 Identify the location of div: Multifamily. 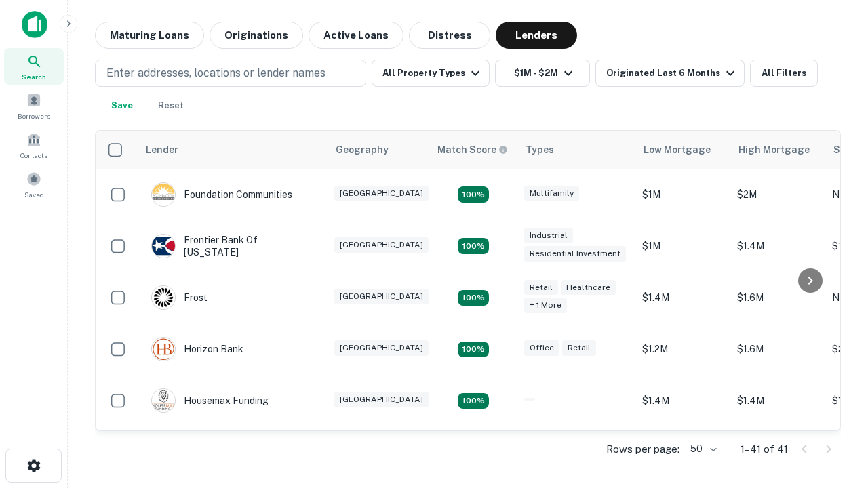
(551, 193).